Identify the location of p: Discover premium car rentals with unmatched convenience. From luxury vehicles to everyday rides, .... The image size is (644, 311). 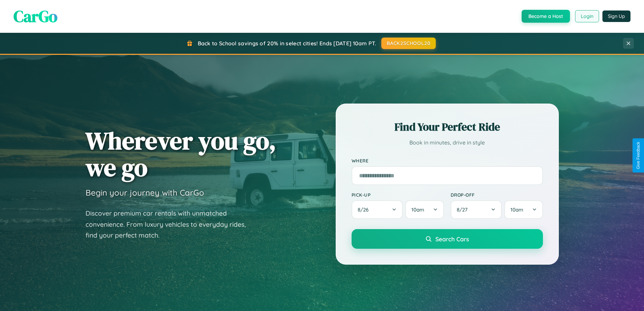
(170, 224).